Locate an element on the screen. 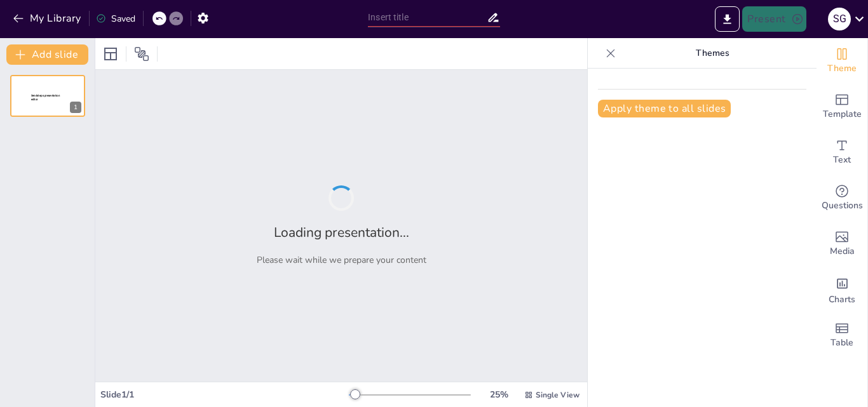  div: 25 % is located at coordinates (499, 394).